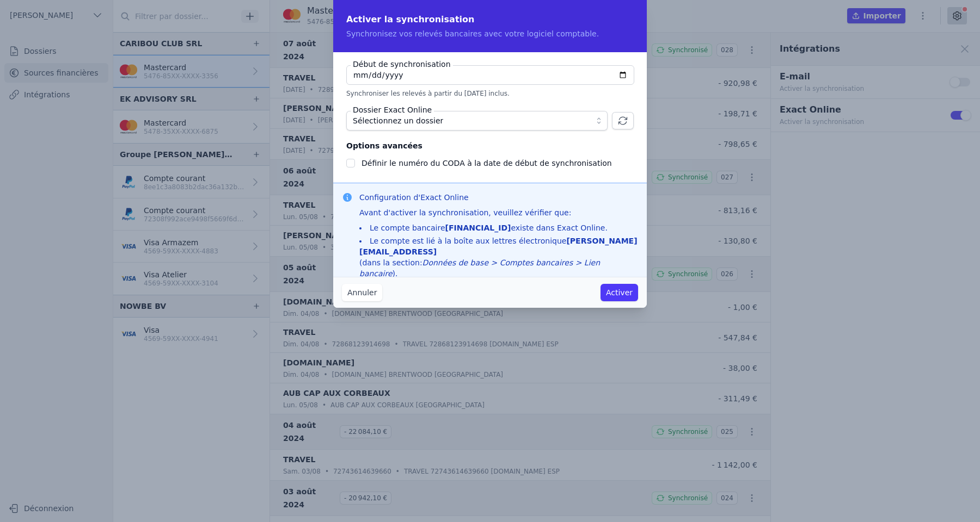 The width and height of the screenshot is (980, 522). I want to click on div: Avant d'activer la synchronisation, veuillez vérifier que:, so click(499, 243).